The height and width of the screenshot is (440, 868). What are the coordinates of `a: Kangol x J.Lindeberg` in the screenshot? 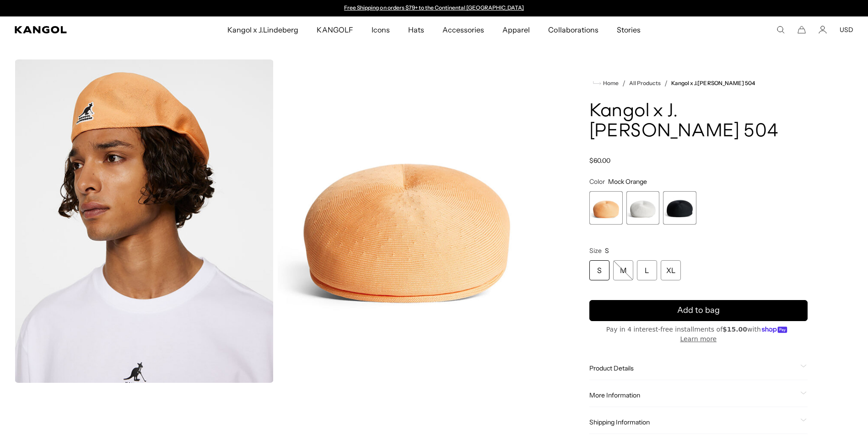 It's located at (263, 30).